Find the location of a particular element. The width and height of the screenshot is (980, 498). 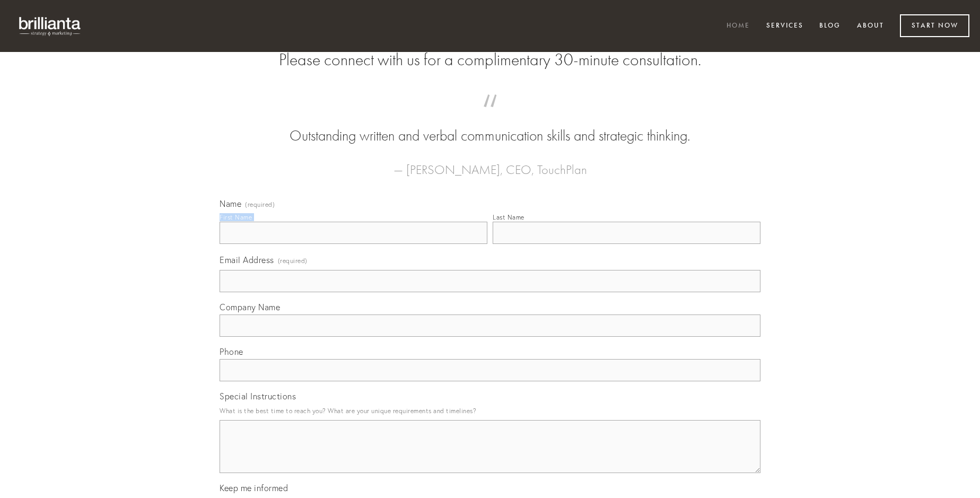

p: What is the best time to reach you? What are your unique requirements and timelines? is located at coordinates (490, 410).